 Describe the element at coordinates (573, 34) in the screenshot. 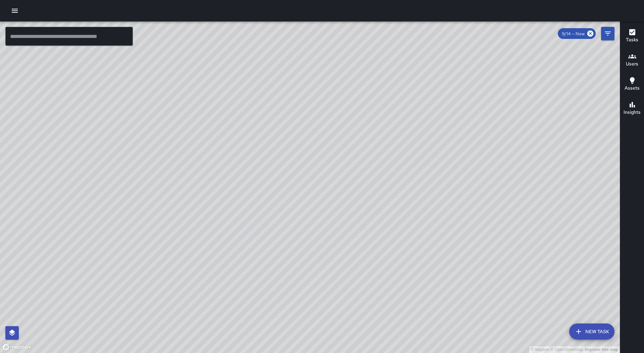

I see `span: 9/14 — Now` at that location.